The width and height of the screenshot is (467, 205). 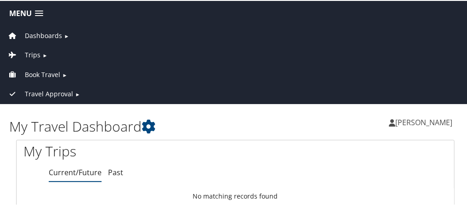 What do you see at coordinates (126, 151) in the screenshot?
I see `h1: My Trips` at bounding box center [126, 151].